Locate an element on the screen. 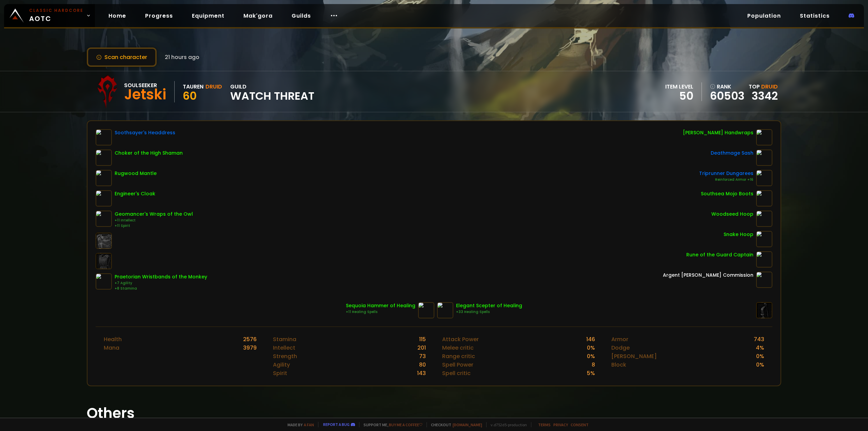 The width and height of the screenshot is (868, 431). img: item-6667 is located at coordinates (104, 198).